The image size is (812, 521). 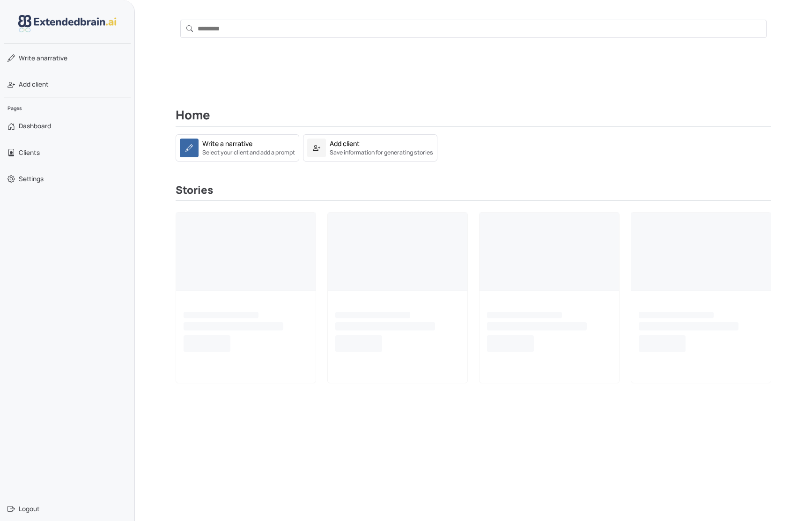 I want to click on small: Select your client and add a prompt, so click(x=248, y=153).